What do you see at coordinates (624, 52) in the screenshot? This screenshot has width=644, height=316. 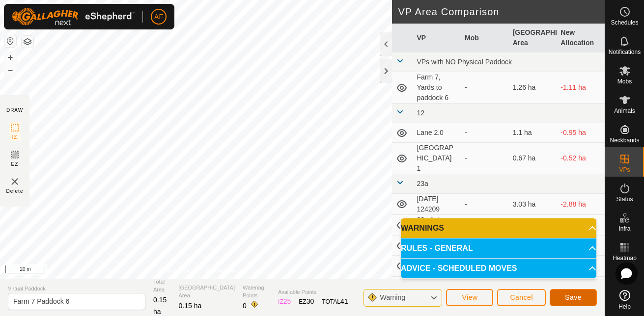 I see `span: Notifications` at bounding box center [624, 52].